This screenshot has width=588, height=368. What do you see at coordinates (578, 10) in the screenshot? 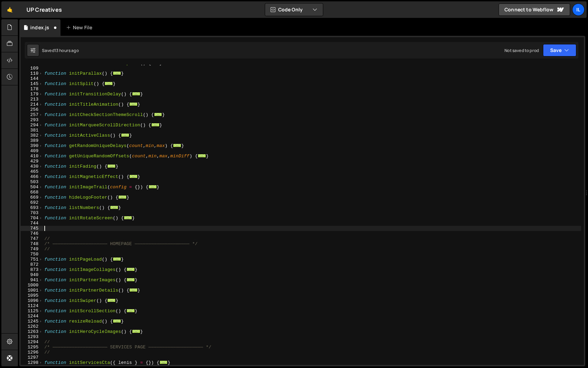
I see `div: Il` at bounding box center [578, 10].